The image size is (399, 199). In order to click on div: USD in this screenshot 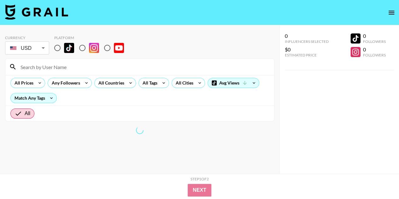, I will do `click(27, 48)`.